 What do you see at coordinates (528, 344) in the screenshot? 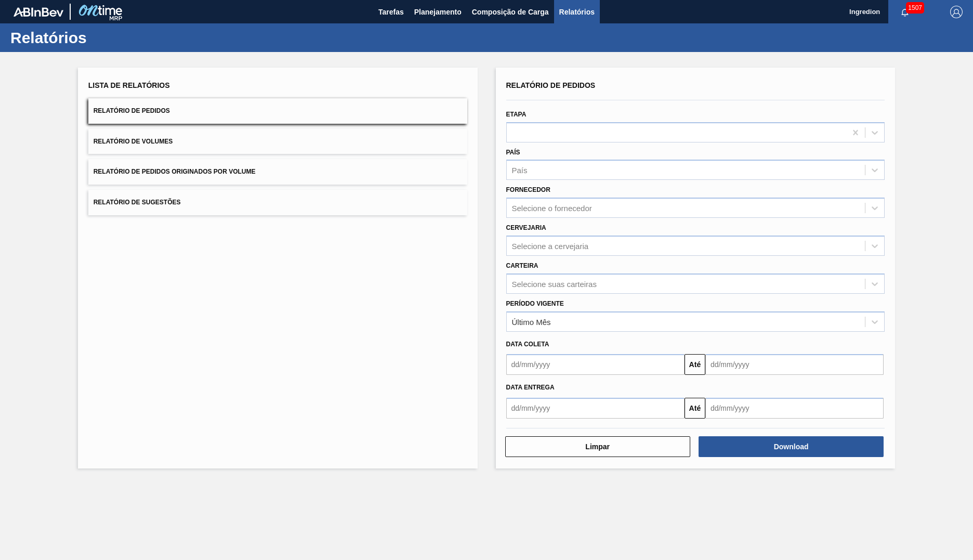
I see `span: Data coleta` at bounding box center [528, 344].